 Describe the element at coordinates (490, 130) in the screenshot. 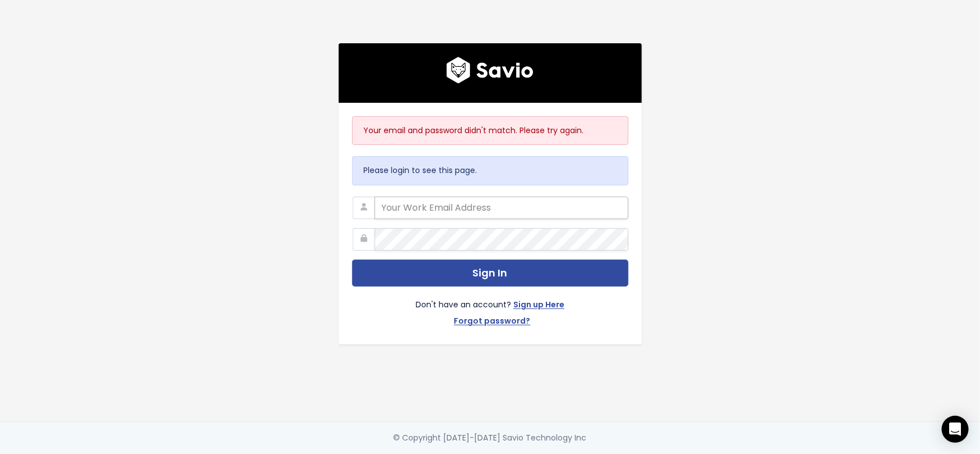

I see `p: Your email and password didn't match. Please try again.` at that location.